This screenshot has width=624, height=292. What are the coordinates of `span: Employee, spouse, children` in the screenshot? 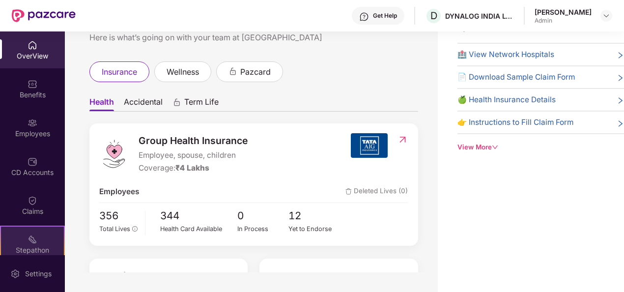 It's located at (193, 155).